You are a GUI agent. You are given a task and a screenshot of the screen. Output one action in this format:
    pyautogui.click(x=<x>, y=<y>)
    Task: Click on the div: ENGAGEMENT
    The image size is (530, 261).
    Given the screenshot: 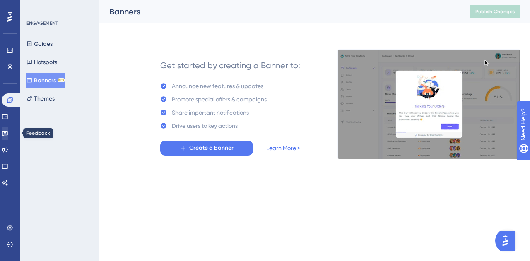 What is the action you would take?
    pyautogui.click(x=42, y=23)
    